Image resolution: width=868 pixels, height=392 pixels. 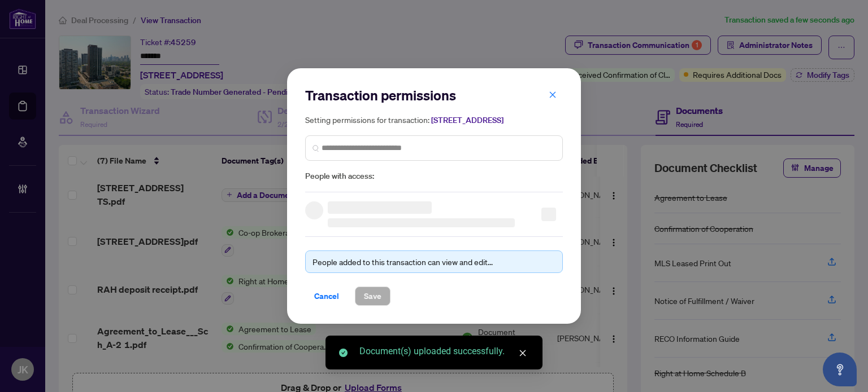 I want to click on span: People with access:, so click(x=434, y=176).